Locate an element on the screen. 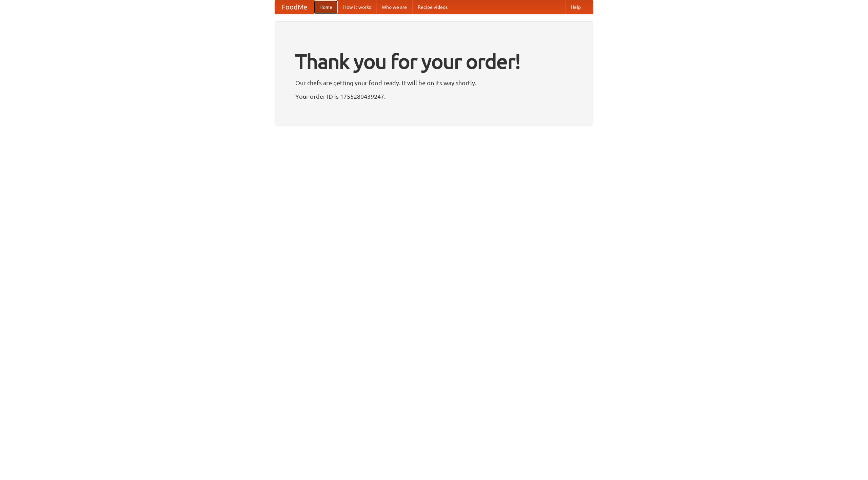  a: How it works is located at coordinates (357, 7).